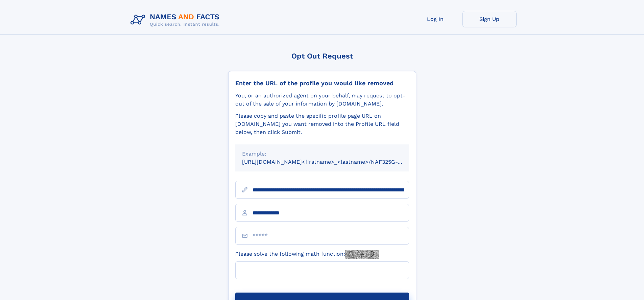  I want to click on div: Opt Out Request, so click(322, 56).